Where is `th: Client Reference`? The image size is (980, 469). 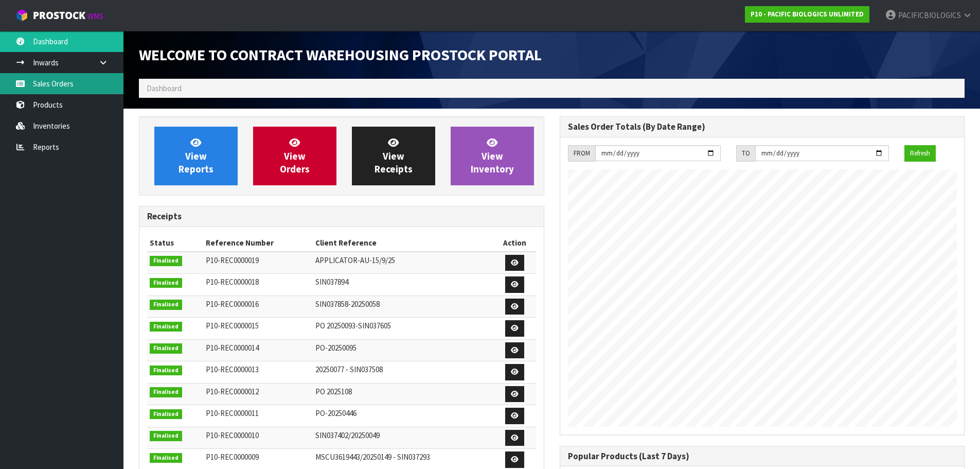 th: Client Reference is located at coordinates (403, 243).